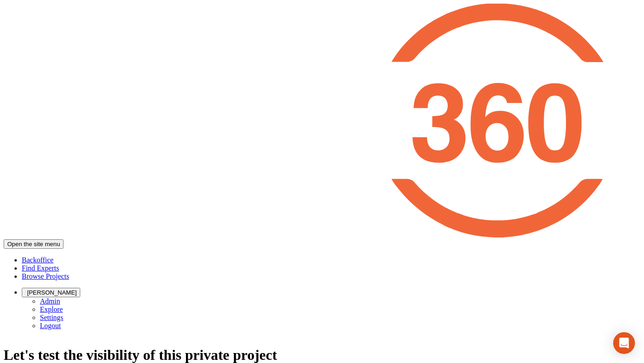 This screenshot has width=644, height=363. Describe the element at coordinates (34, 244) in the screenshot. I see `button: Open the site menu` at that location.